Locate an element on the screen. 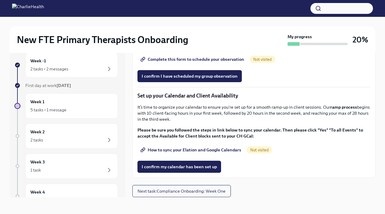 The width and height of the screenshot is (385, 214). a: Week 15 tasks • 1 message is located at coordinates (66, 106).